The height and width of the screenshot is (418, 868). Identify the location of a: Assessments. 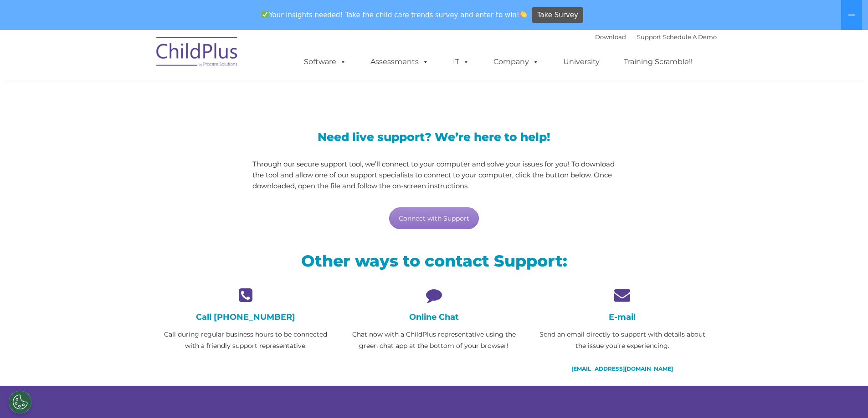
(399, 62).